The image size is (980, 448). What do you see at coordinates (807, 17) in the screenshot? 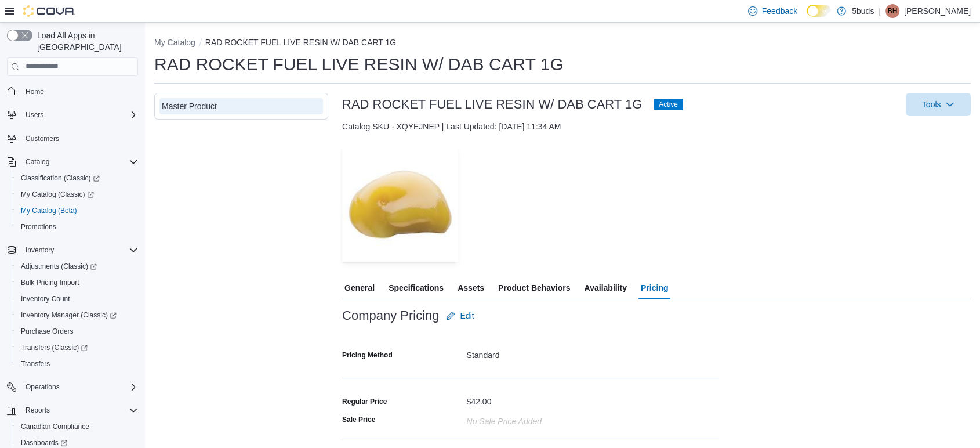
I see `span: Dark Mode` at bounding box center [807, 17].